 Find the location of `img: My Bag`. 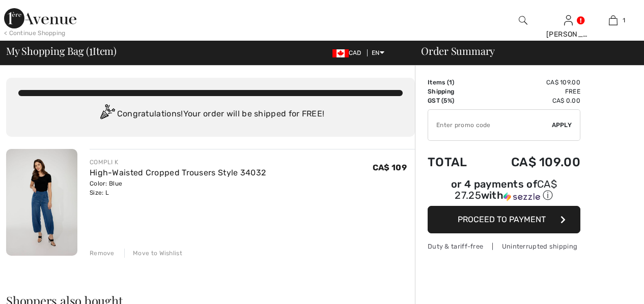

img: My Bag is located at coordinates (613, 21).